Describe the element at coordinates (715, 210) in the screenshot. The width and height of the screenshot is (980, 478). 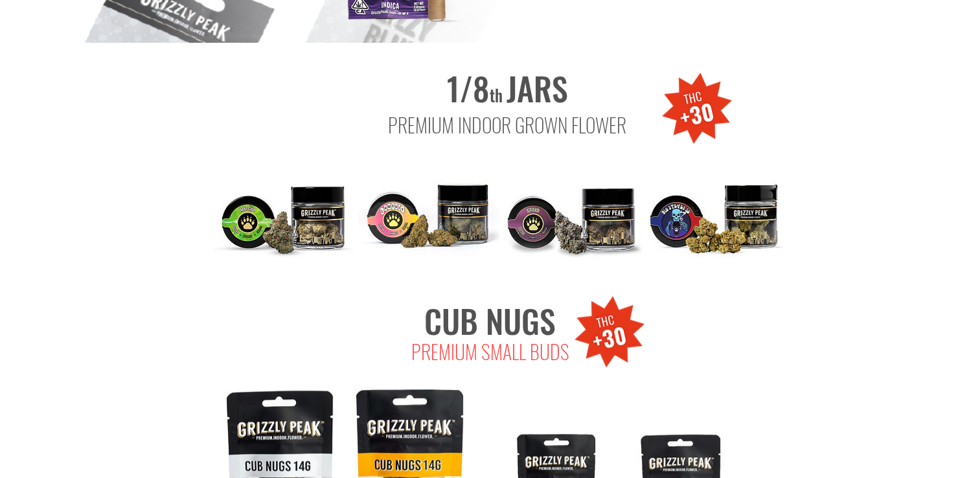
I see `img: Grizzly_Peak_Eighth Jar_Big Steve OG.jpg` at that location.